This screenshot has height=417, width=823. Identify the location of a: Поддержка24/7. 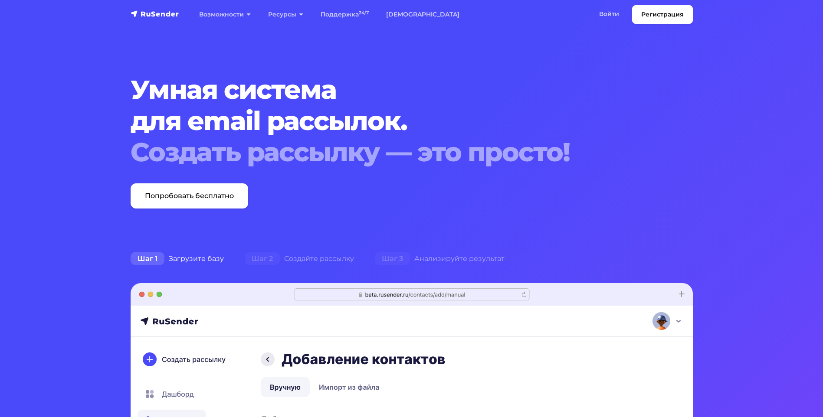
(344, 14).